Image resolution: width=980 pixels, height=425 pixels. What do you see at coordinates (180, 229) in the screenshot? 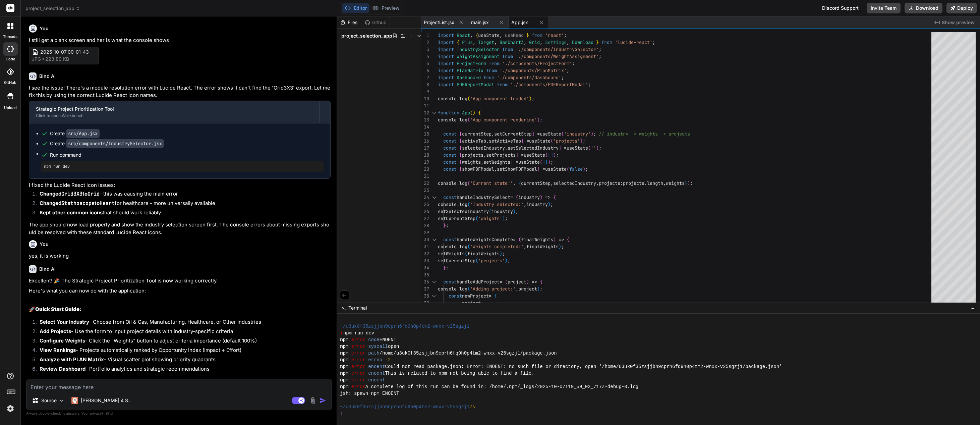
I see `p: The app should now load properly and show the industry selection screen first. The console errors...` at bounding box center [180, 229].